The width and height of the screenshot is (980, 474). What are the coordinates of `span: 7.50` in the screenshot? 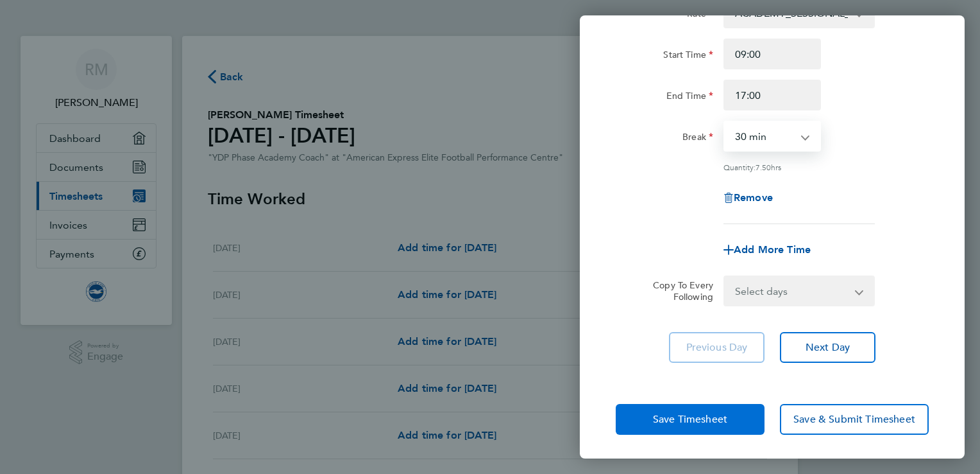 It's located at (763, 167).